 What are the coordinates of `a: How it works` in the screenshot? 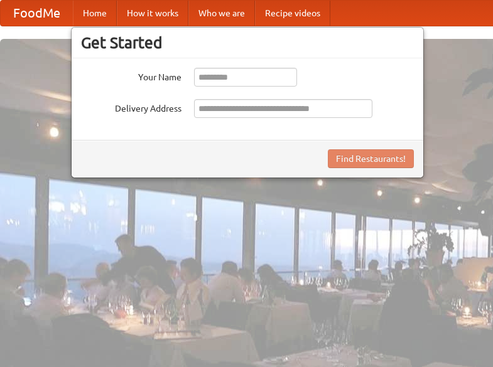 It's located at (153, 13).